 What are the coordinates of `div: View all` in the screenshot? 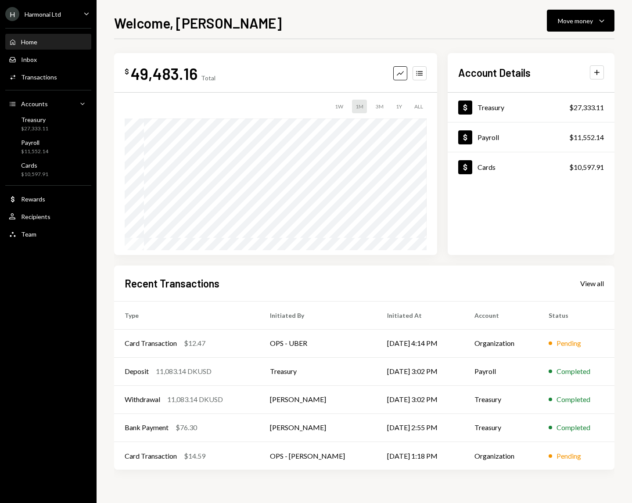 It's located at (592, 284).